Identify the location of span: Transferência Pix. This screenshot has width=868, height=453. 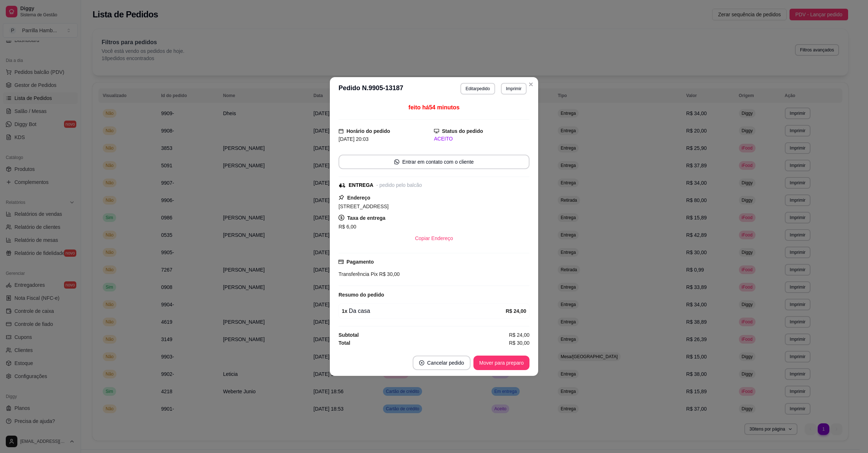
(358, 274).